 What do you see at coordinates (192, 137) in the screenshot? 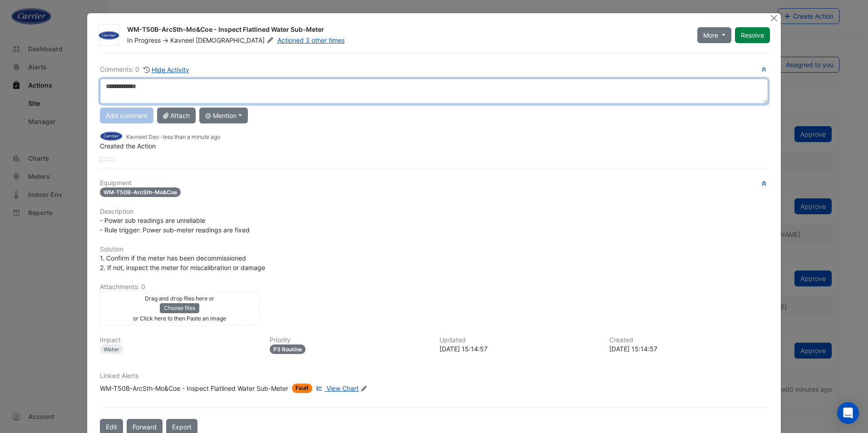
I see `span: 2025-09-01 15:14:57` at bounding box center [192, 137].